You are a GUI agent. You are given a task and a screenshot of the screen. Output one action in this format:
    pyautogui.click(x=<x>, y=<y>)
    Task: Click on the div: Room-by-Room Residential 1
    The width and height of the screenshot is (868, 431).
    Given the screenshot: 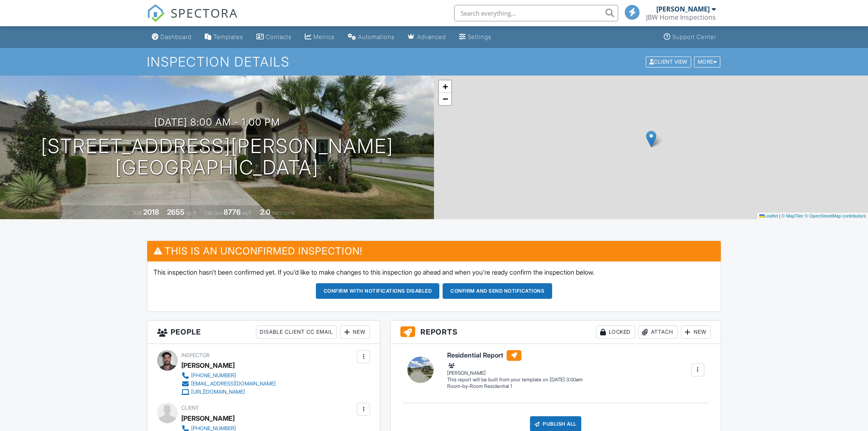 What is the action you would take?
    pyautogui.click(x=515, y=386)
    